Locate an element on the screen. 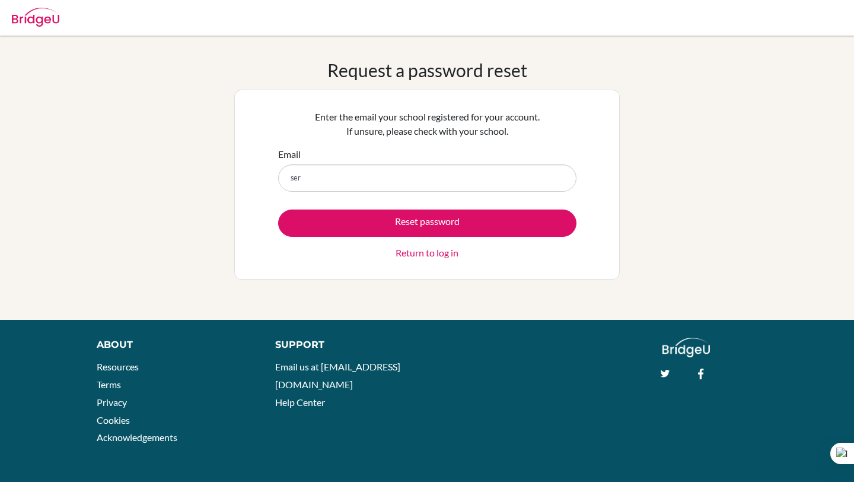  a: Resources is located at coordinates (117, 366).